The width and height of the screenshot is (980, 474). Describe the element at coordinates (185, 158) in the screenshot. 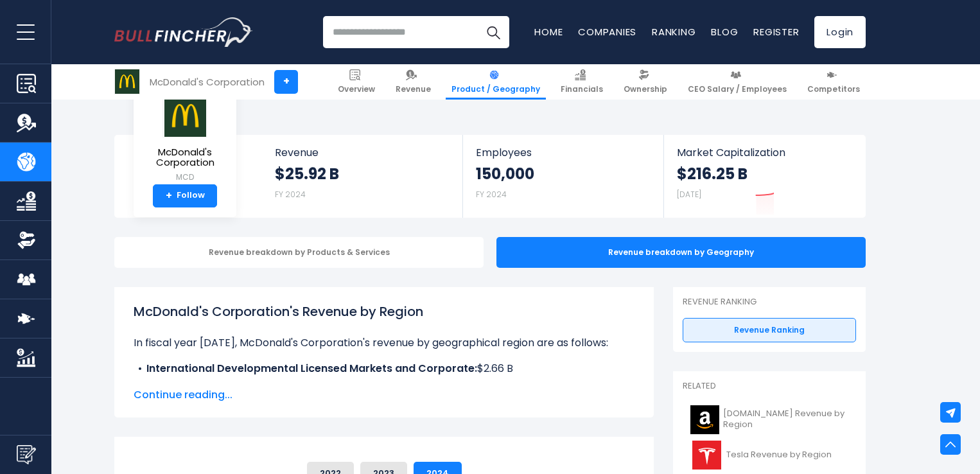

I see `span: McDonald's Corporation` at that location.